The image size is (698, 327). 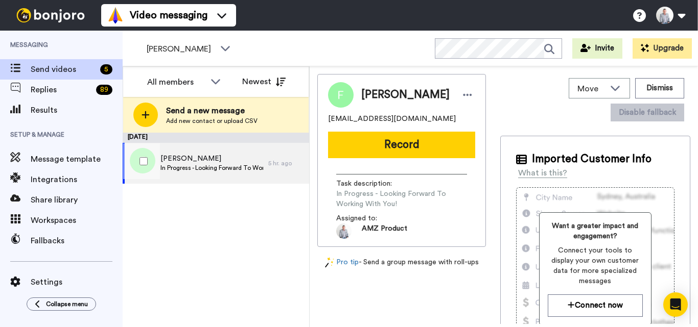 What do you see at coordinates (169, 15) in the screenshot?
I see `span: Video messaging` at bounding box center [169, 15].